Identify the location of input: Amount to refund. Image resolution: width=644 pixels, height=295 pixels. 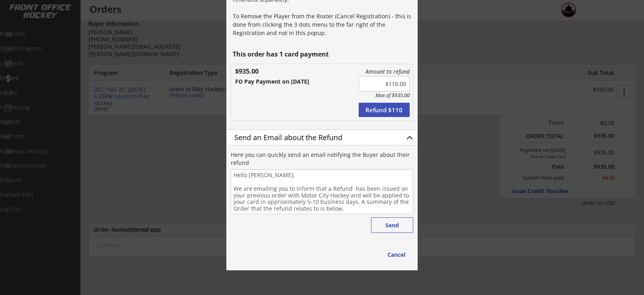
(384, 84).